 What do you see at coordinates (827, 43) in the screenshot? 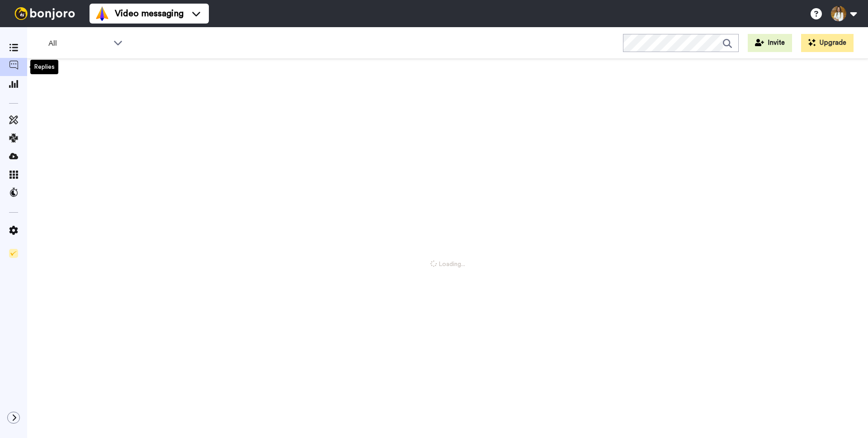
I see `button: Upgrade` at bounding box center [827, 43].